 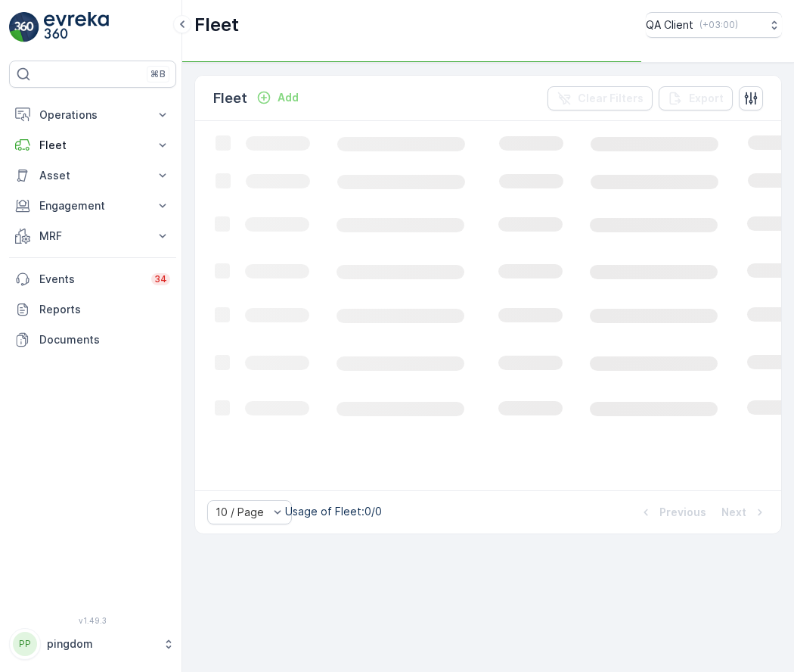 I want to click on p: Previous, so click(x=683, y=512).